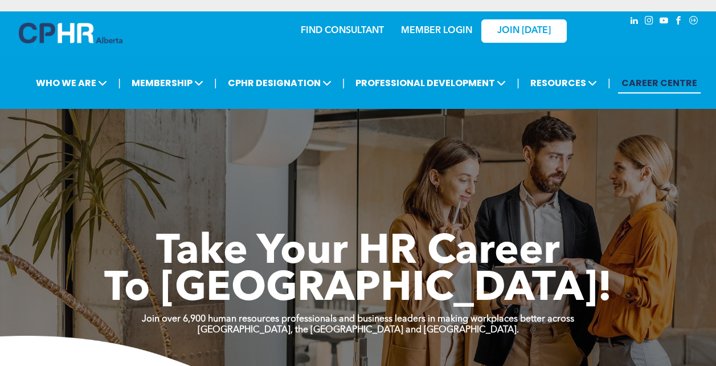  I want to click on a: CAREER CENTRE, so click(659, 83).